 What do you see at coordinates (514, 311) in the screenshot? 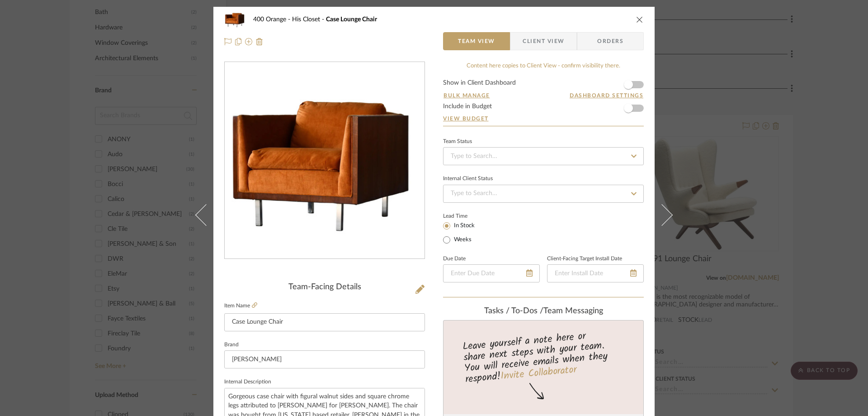
I see `span: Tasks / To-Dos /` at bounding box center [514, 311].